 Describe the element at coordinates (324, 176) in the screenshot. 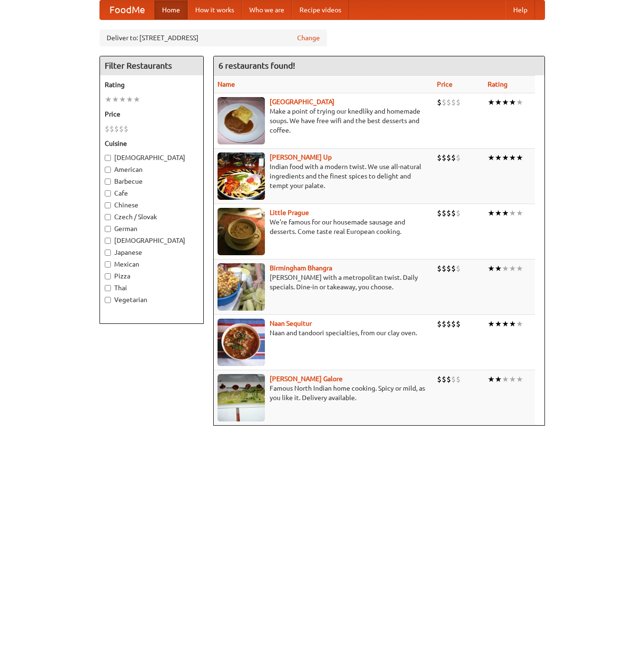

I see `p: Indian food with a modern twist. We use all-natural ingredients and the finest spices to delight ...` at that location.